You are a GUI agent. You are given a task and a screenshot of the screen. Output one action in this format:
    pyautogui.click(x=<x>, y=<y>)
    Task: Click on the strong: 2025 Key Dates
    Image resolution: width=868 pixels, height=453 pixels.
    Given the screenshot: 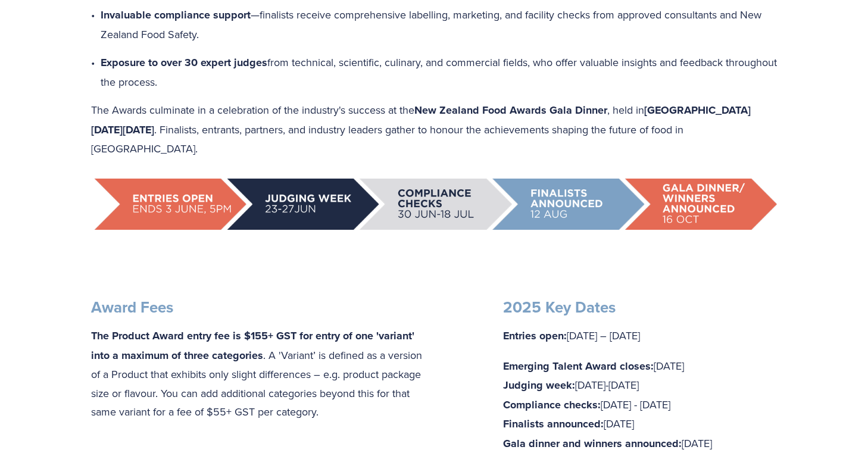 What is the action you would take?
    pyautogui.click(x=559, y=307)
    